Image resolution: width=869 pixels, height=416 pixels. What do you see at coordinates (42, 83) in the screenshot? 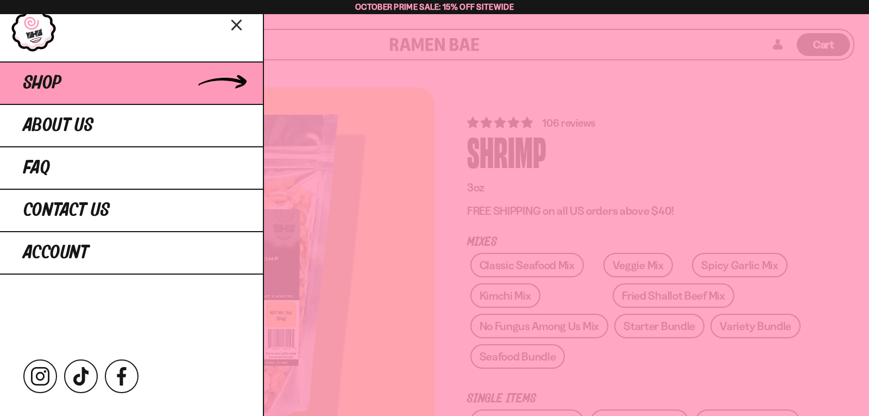
I see `span: Shop` at bounding box center [42, 83].